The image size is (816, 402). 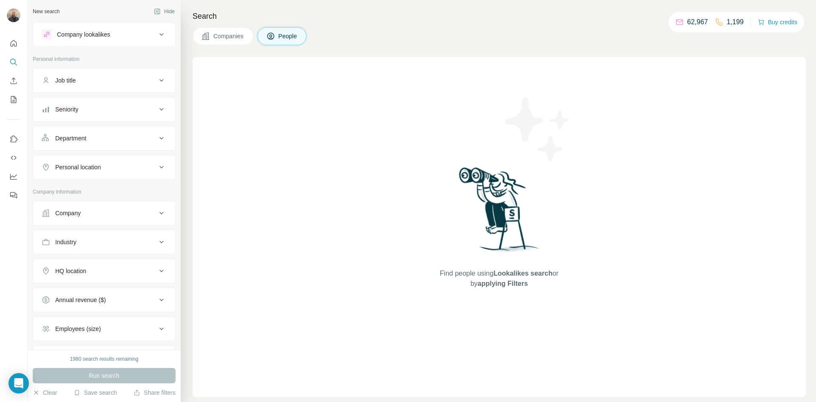 What do you see at coordinates (503, 283) in the screenshot?
I see `span: applying Filters` at bounding box center [503, 283].